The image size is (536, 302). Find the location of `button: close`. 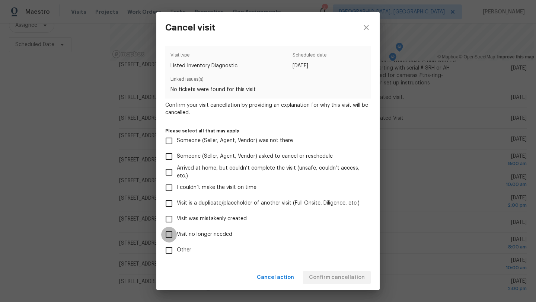

button: close is located at coordinates (366, 28).